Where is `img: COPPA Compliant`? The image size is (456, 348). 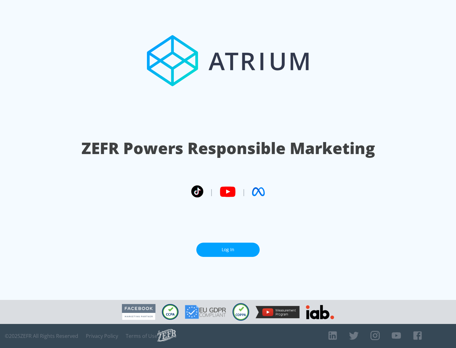
img: COPPA Compliant is located at coordinates (240, 312).